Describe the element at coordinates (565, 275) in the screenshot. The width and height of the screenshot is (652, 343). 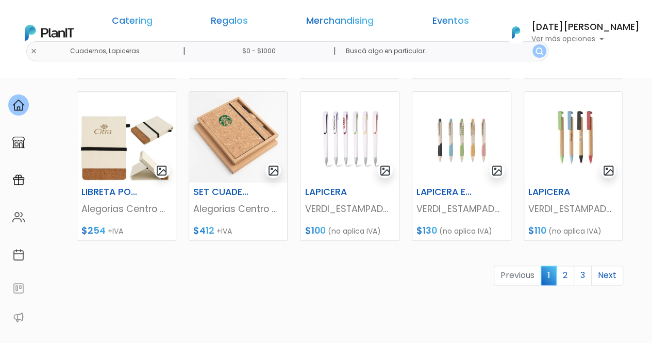
I see `a: 2` at that location.